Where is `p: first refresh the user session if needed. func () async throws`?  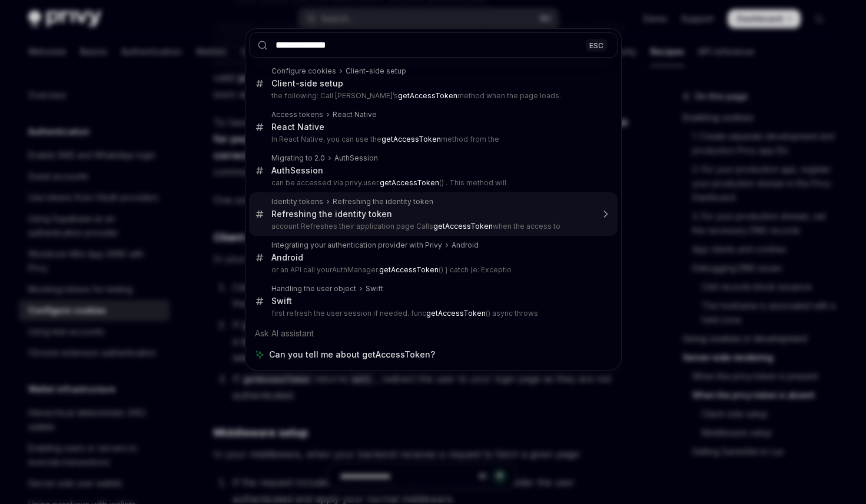
p: first refresh the user session if needed. func () async throws is located at coordinates (432, 314).